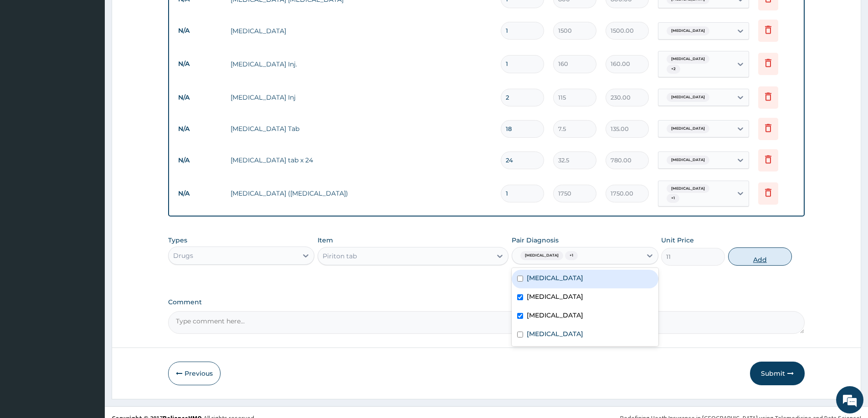  Describe the element at coordinates (160, 15) in the screenshot. I see `div: Minimize live chat window` at that location.